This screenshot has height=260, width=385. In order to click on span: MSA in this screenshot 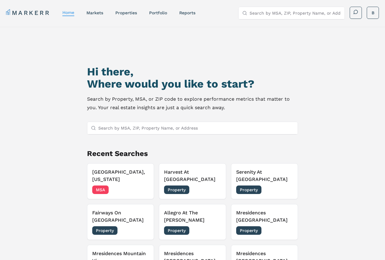, I will do `click(100, 190)`.